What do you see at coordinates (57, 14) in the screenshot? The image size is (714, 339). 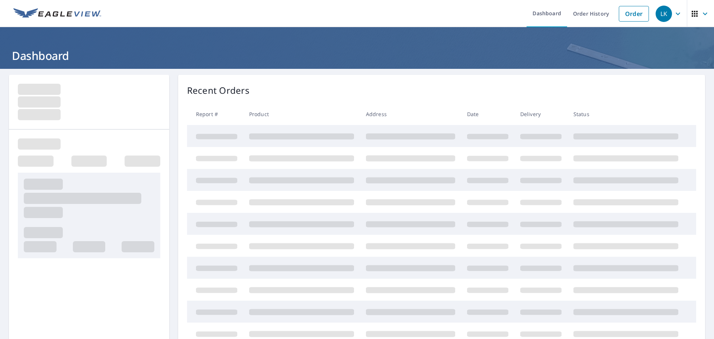 I see `img: EV Logo` at bounding box center [57, 14].